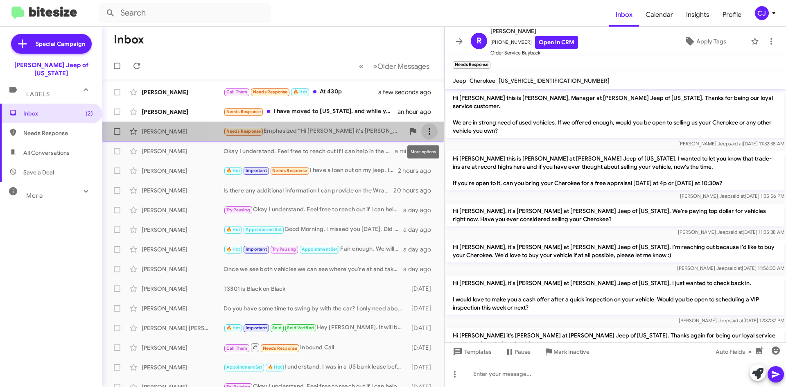 This screenshot has height=387, width=786. Describe the element at coordinates (460, 81) in the screenshot. I see `span: Jeep` at that location.